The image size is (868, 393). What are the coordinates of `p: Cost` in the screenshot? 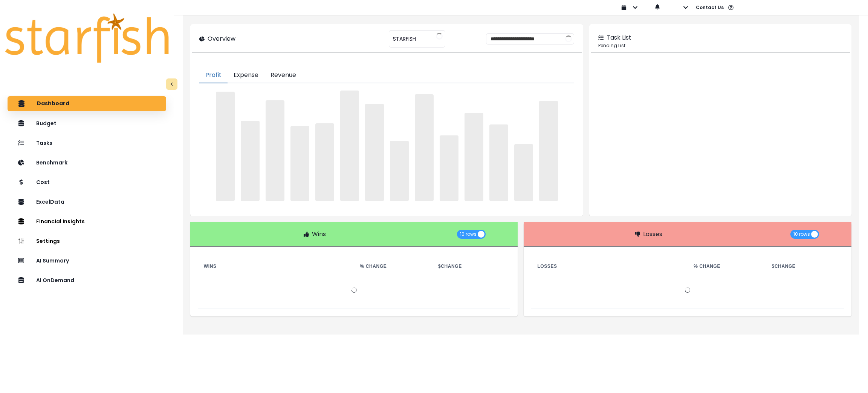 It's located at (43, 182).